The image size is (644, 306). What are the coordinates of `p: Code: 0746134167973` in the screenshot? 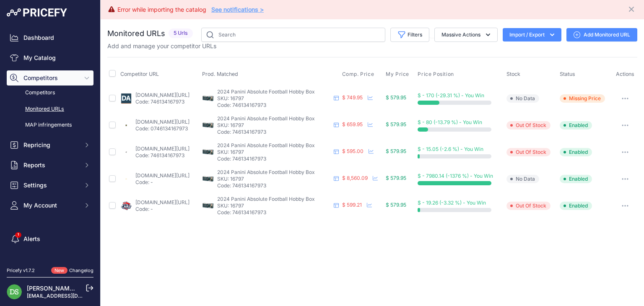 It's located at (162, 128).